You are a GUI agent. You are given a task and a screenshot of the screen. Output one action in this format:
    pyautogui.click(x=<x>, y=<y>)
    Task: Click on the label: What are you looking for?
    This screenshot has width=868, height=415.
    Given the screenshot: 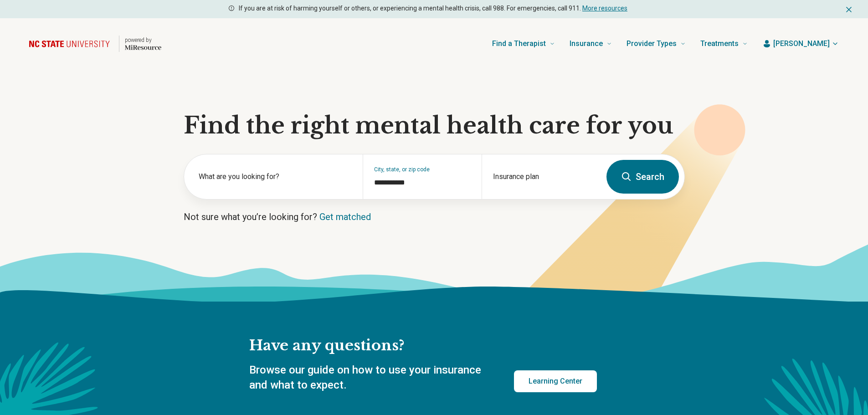 What is the action you would take?
    pyautogui.click(x=275, y=177)
    